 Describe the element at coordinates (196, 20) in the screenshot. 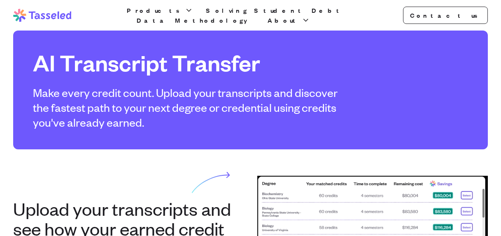

I see `a: Data Methodology` at that location.